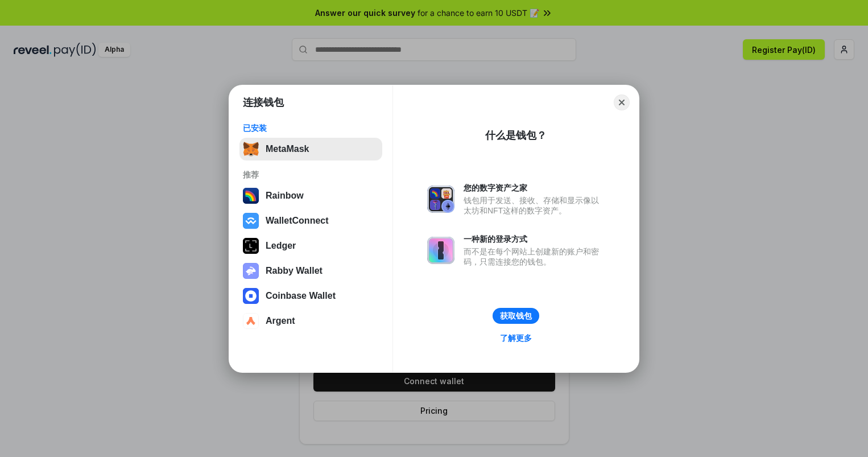  I want to click on div: 推荐, so click(310, 175).